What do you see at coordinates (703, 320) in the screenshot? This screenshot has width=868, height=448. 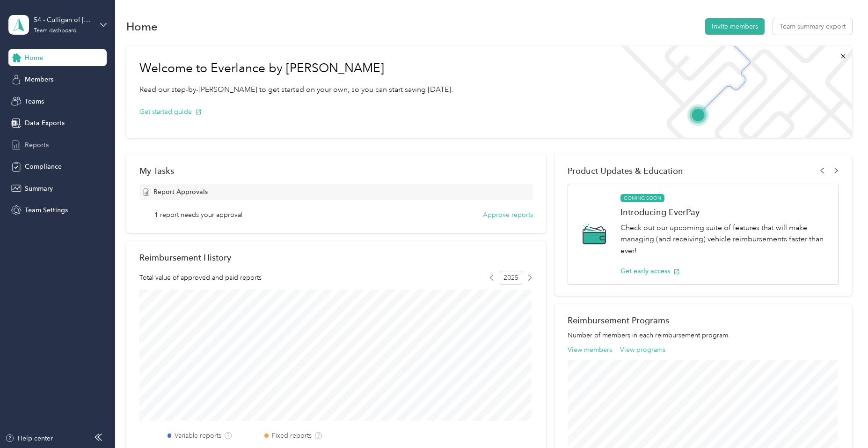 I see `h2: Reimbursement Programs` at bounding box center [703, 320].